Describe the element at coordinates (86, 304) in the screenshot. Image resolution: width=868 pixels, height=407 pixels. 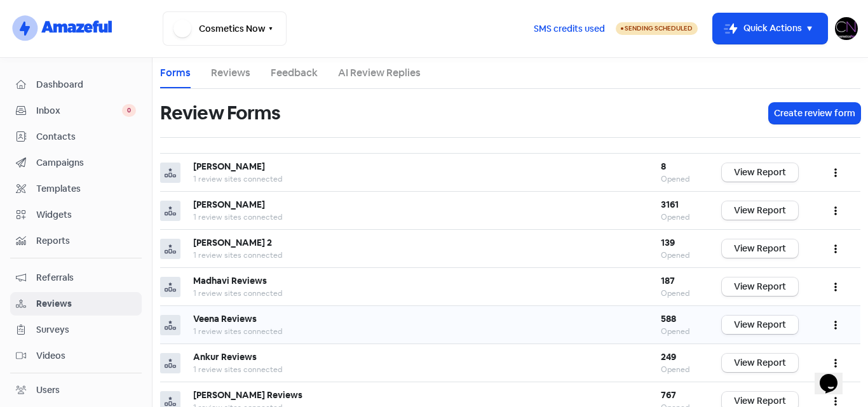
I see `span: Reviews` at that location.